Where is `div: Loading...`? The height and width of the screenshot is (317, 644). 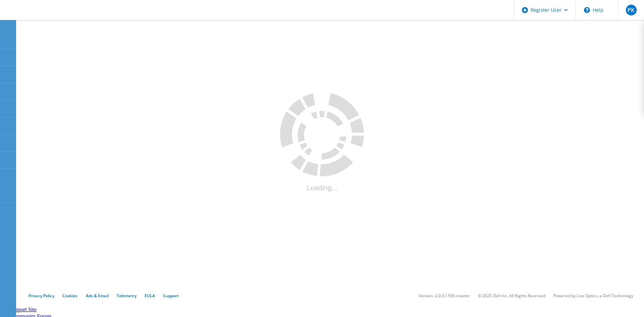
div: Loading... is located at coordinates (322, 188).